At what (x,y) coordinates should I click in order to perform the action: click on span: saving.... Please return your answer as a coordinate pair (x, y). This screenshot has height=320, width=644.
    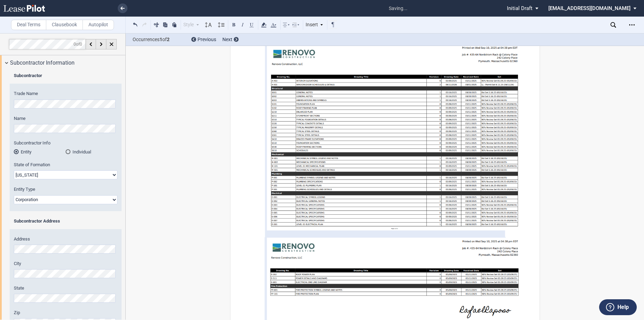
    Looking at the image, I should click on (398, 8).